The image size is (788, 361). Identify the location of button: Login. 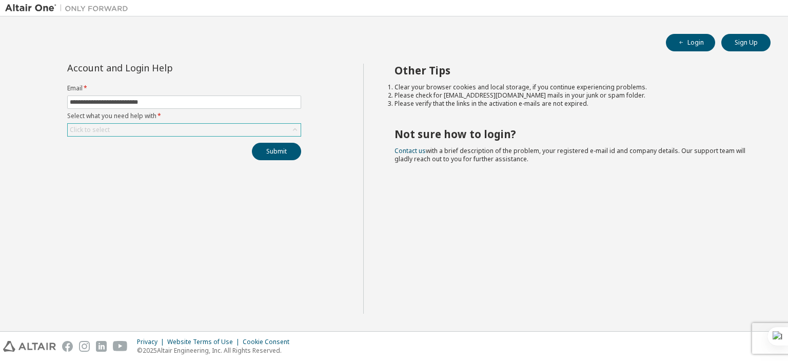
(691, 43).